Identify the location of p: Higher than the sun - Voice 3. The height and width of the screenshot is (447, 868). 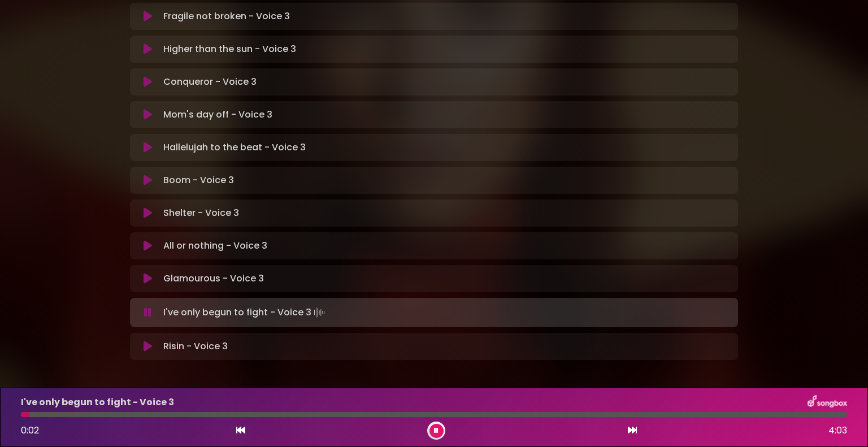
(229, 49).